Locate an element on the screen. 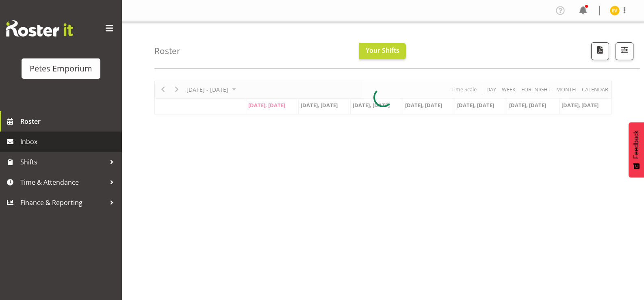 This screenshot has width=644, height=300. h4: Roster is located at coordinates (167, 51).